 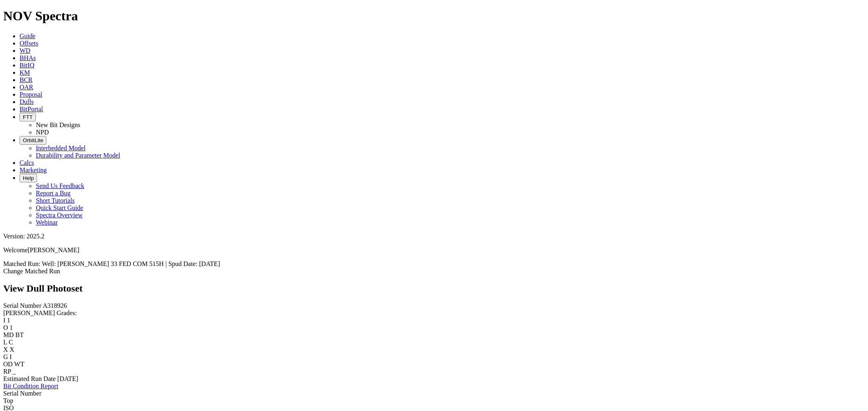 I want to click on button: Help, so click(x=28, y=178).